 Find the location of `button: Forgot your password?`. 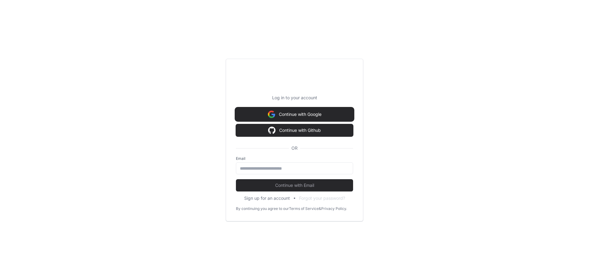

button: Forgot your password? is located at coordinates (322, 198).